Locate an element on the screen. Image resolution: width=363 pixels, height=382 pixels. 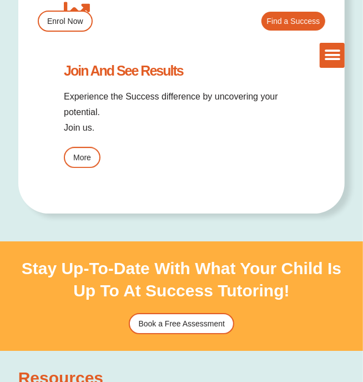
p: Experience the Success difference by uncovering your potential. Join us. is located at coordinates (182, 112).